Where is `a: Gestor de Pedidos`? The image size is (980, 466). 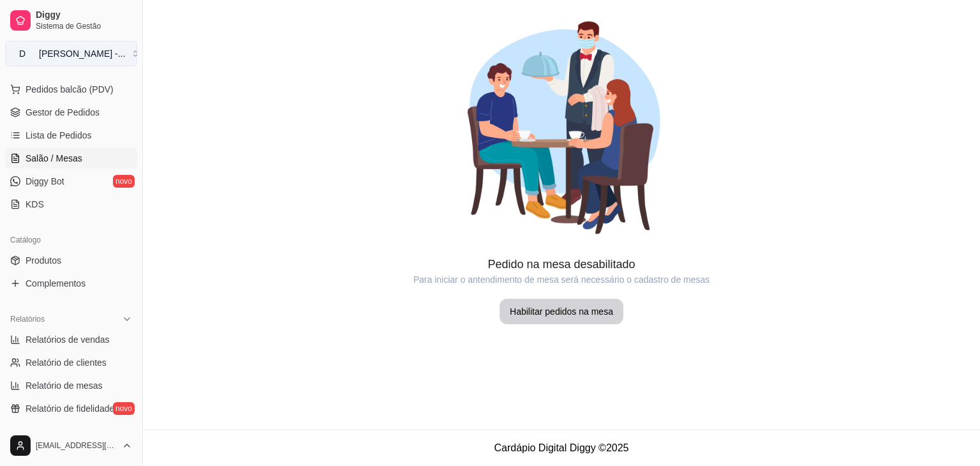 a: Gestor de Pedidos is located at coordinates (71, 112).